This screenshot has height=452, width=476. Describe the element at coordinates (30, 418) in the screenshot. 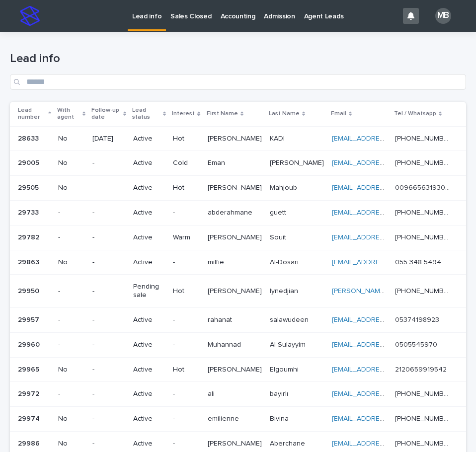

I see `p: 29974` at that location.